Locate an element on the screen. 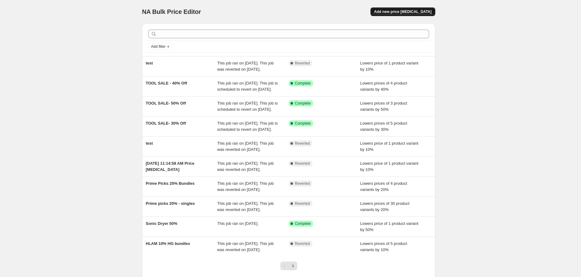 The image size is (581, 277). span: Lowers prices of 4 product variants by 20% is located at coordinates (383, 186).